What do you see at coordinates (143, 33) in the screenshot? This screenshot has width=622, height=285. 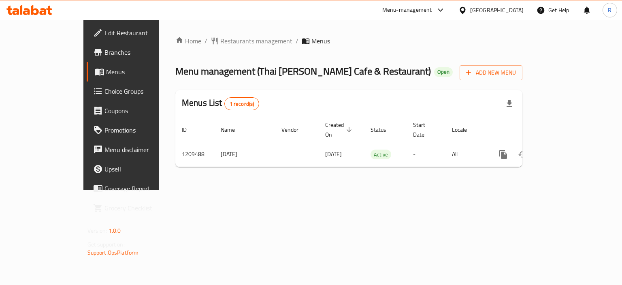 I see `span: Edit Restaurant` at bounding box center [143, 33].